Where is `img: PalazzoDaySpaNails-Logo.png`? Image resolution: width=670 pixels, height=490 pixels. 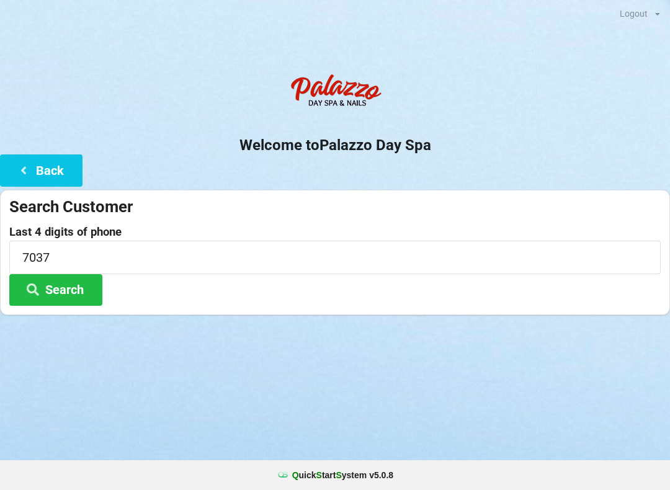
img: PalazzoDaySpaNails-Logo.png is located at coordinates (335, 92).